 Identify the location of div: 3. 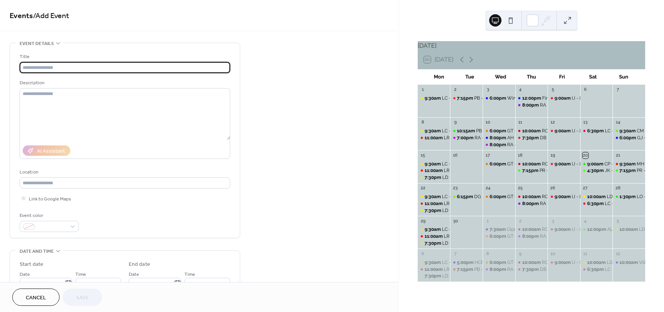
(488, 90).